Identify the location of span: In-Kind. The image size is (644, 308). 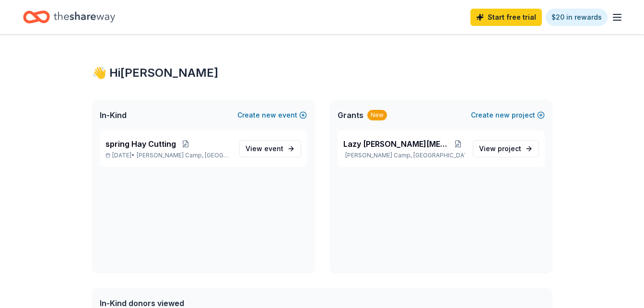
(113, 115).